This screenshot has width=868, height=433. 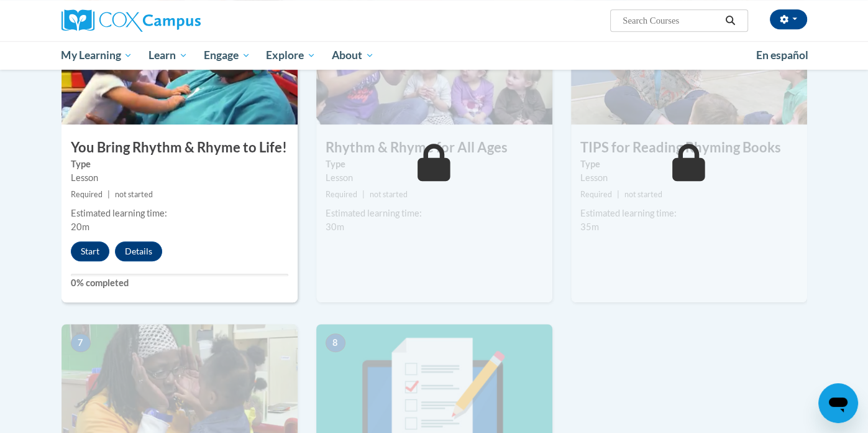 What do you see at coordinates (336, 342) in the screenshot?
I see `span: 8` at bounding box center [336, 342].